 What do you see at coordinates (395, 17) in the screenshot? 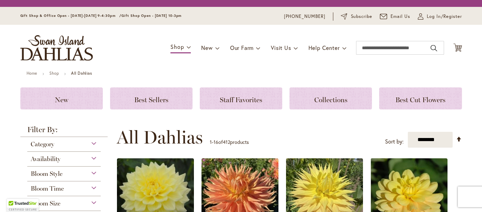
I see `a: Email Us` at bounding box center [395, 17].